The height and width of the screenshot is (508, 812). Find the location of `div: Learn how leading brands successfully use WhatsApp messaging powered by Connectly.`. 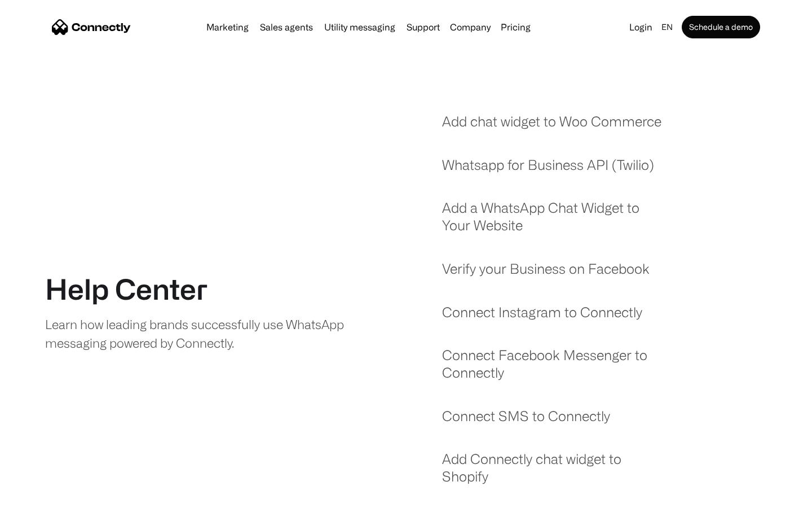

div: Learn how leading brands successfully use WhatsApp messaging powered by Connectly. is located at coordinates (199, 333).